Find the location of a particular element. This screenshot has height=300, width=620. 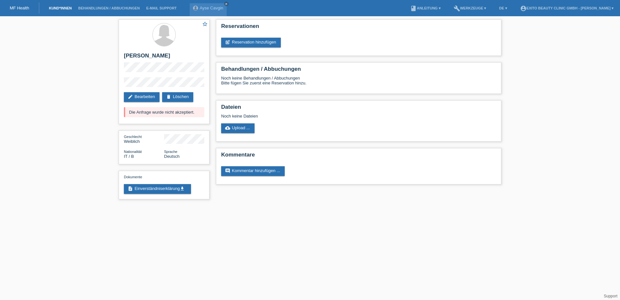

a: Behandlungen / Abbuchungen is located at coordinates (109, 8).